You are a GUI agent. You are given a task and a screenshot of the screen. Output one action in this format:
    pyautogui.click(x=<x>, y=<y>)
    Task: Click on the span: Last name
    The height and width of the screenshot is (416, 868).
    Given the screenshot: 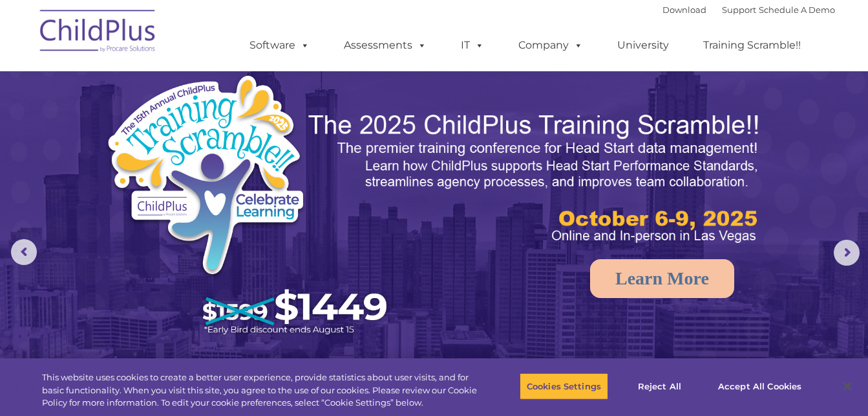 What is the action you would take?
    pyautogui.click(x=199, y=90)
    